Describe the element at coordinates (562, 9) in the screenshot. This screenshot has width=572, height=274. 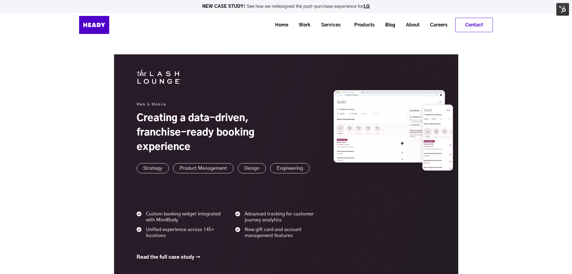
I see `img: HubSpot Tools Menu Toggle` at that location.